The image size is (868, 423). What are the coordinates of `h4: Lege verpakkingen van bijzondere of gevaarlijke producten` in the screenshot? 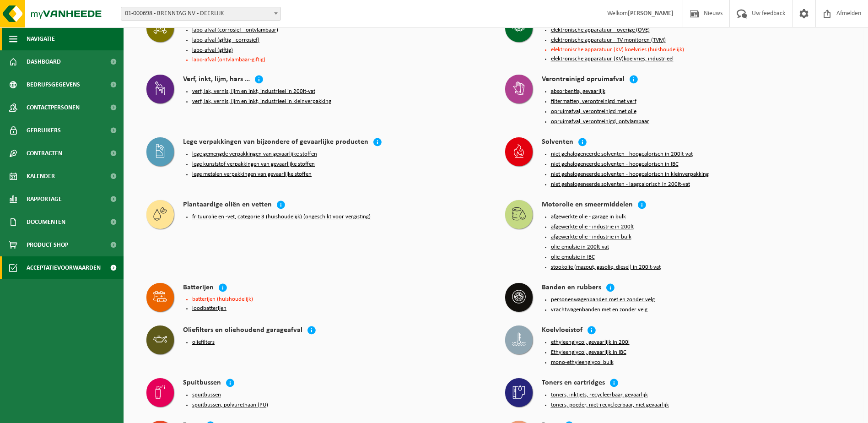 It's located at (275, 142).